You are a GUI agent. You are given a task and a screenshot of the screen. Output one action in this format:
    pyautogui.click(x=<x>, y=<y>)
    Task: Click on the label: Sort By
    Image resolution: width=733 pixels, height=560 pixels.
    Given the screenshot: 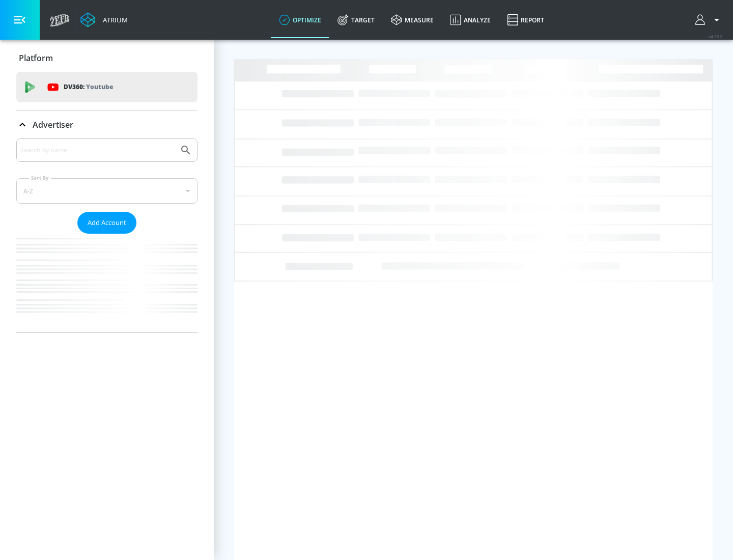 What is the action you would take?
    pyautogui.click(x=40, y=177)
    